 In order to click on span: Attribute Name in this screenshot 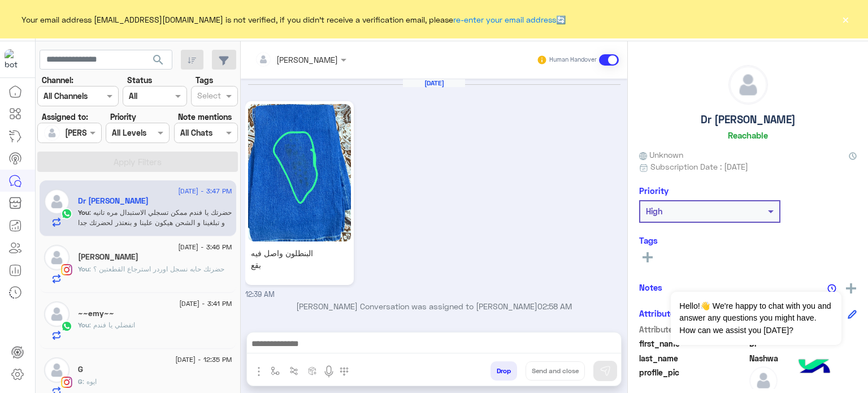, I will do `click(693, 329)`.